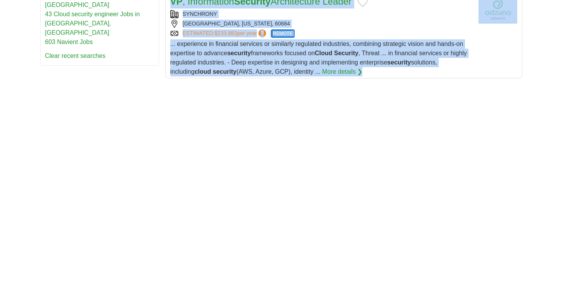 This screenshot has width=562, height=288. What do you see at coordinates (203, 71) in the screenshot?
I see `strong: cloud` at bounding box center [203, 71].